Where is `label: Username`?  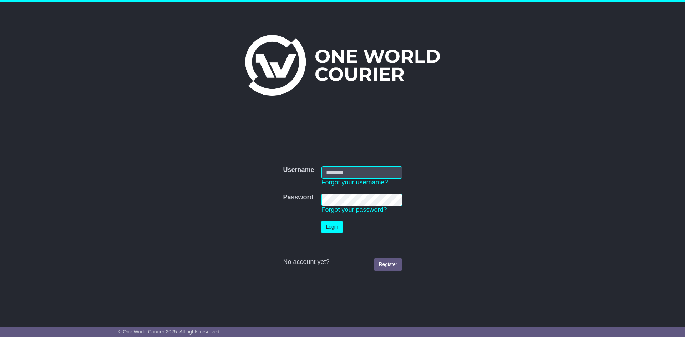 label: Username is located at coordinates (298, 170).